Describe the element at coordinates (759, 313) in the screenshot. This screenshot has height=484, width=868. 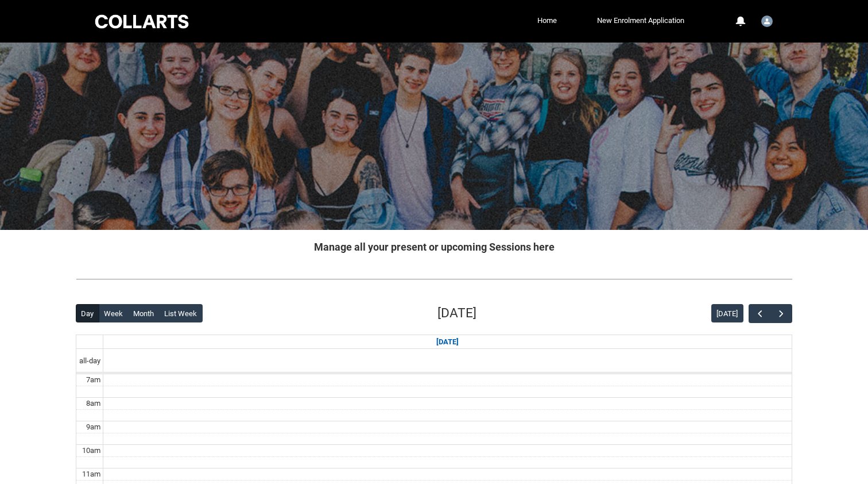
I see `button: Previous Day` at that location.